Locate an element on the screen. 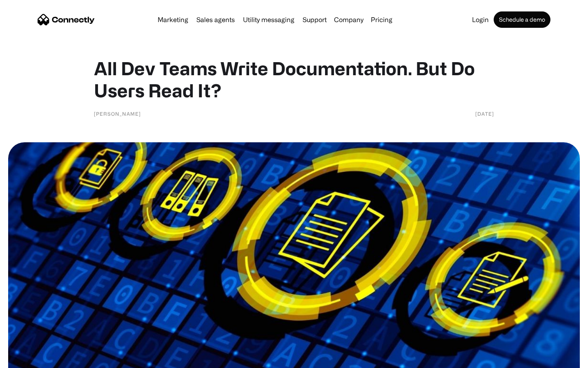 This screenshot has height=368, width=588. a: Support is located at coordinates (315, 20).